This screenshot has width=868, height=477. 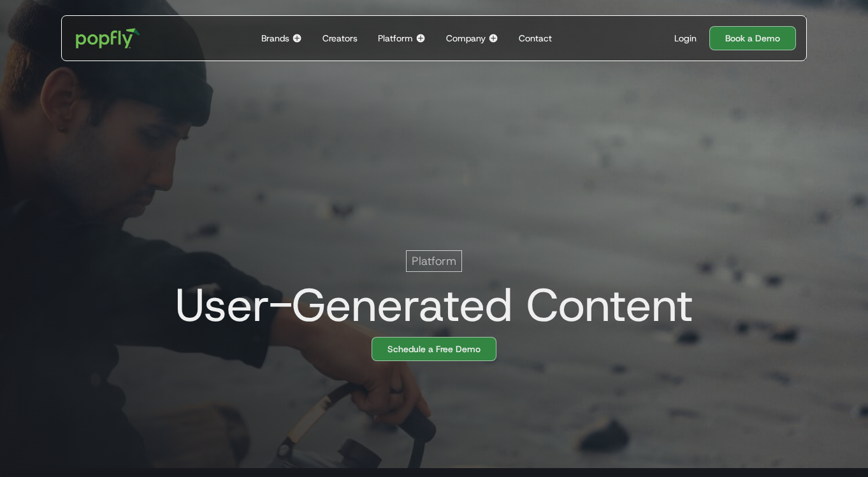 What do you see at coordinates (535, 38) in the screenshot?
I see `div: Contact` at bounding box center [535, 38].